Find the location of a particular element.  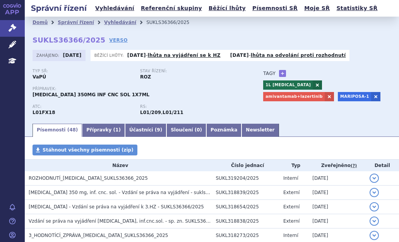

strong: amivantamab k léčbě pokročilého NSCLC s pozitivitou EGFR mutace v kombinaci s karboplatinou a pem... is located at coordinates (151, 113).